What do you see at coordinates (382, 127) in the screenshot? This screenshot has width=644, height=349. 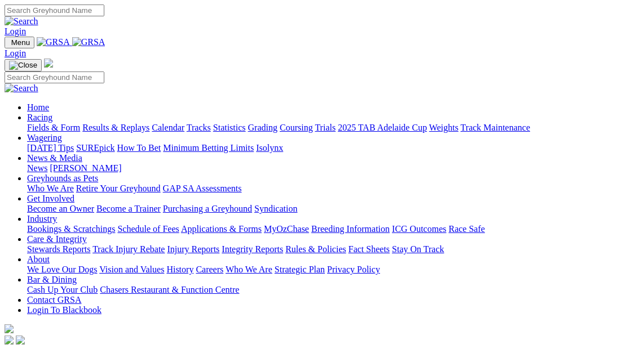 I see `a: 2025 TAB Adelaide Cup` at bounding box center [382, 127].